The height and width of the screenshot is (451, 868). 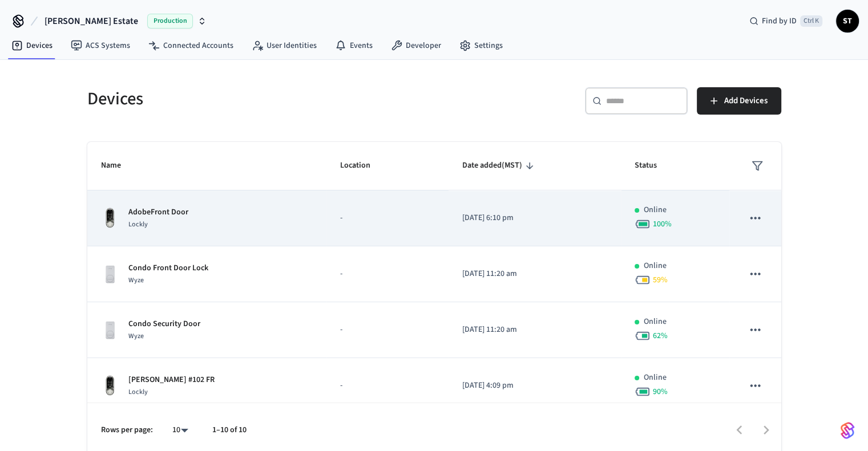 What do you see at coordinates (810, 21) in the screenshot?
I see `span: Ctrl K` at bounding box center [810, 21].